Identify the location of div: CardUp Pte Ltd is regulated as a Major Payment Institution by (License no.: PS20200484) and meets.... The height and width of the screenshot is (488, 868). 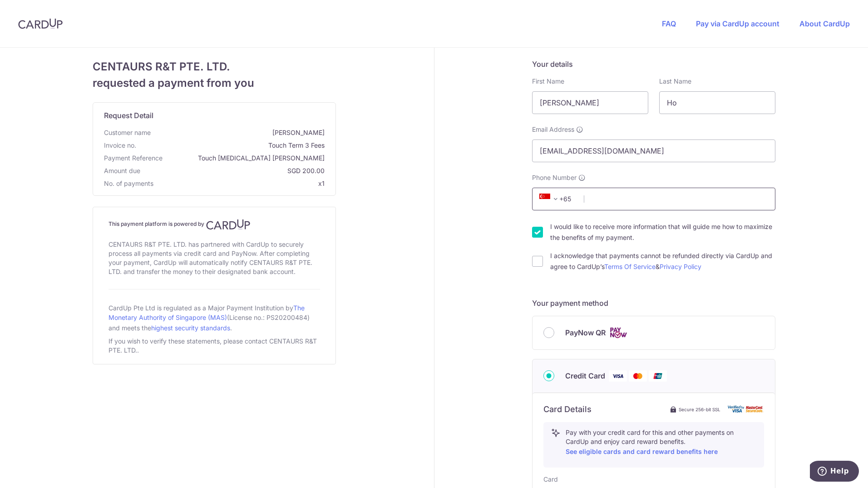
(214, 317).